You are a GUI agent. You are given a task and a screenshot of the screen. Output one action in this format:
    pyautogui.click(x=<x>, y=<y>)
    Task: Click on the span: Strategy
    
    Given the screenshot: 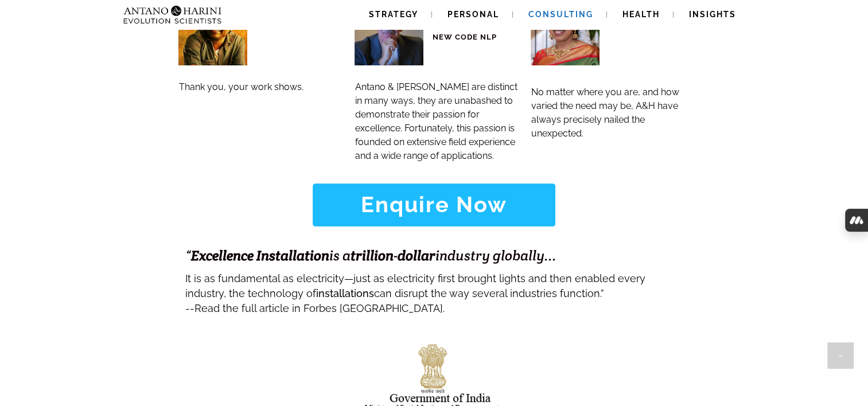 What is the action you would take?
    pyautogui.click(x=394, y=14)
    